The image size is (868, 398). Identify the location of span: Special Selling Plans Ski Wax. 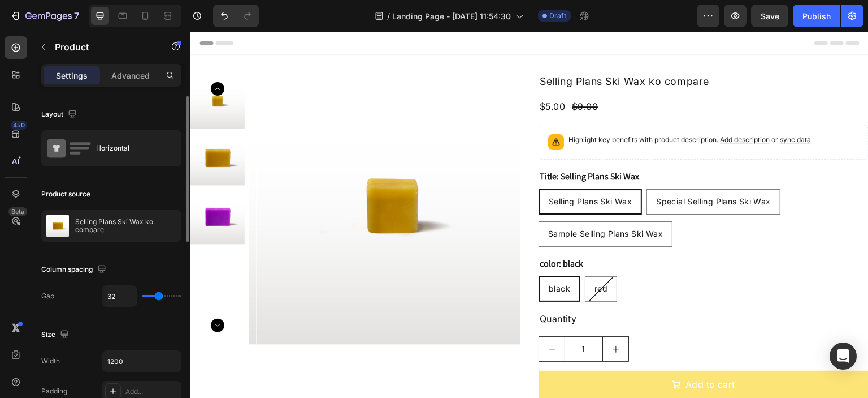
(523, 169).